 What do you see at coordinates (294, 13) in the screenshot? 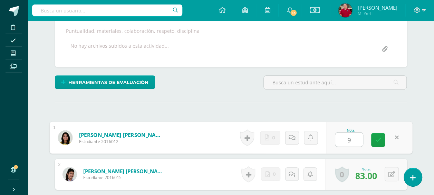
I see `span: 13` at bounding box center [294, 13].